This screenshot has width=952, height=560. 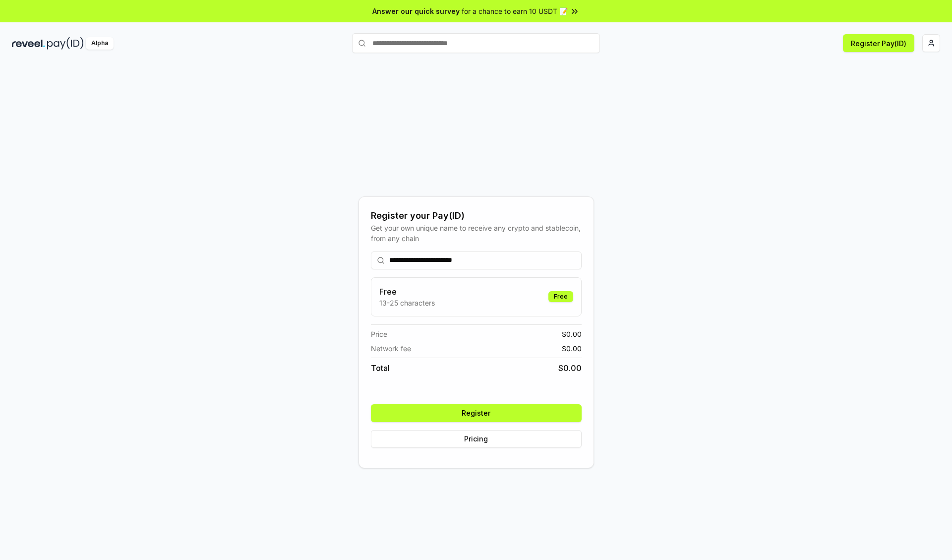 What do you see at coordinates (407, 302) in the screenshot?
I see `p: 13-25 characters` at bounding box center [407, 302].